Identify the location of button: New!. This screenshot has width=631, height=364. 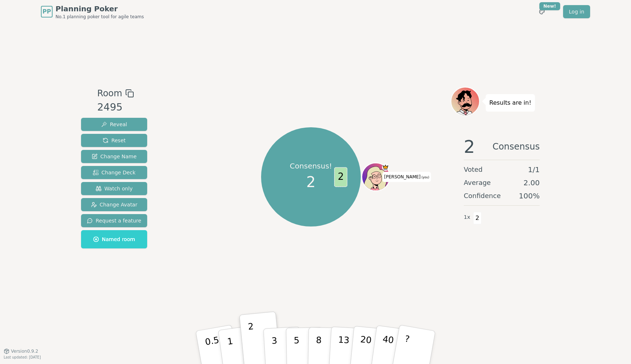
(542, 12).